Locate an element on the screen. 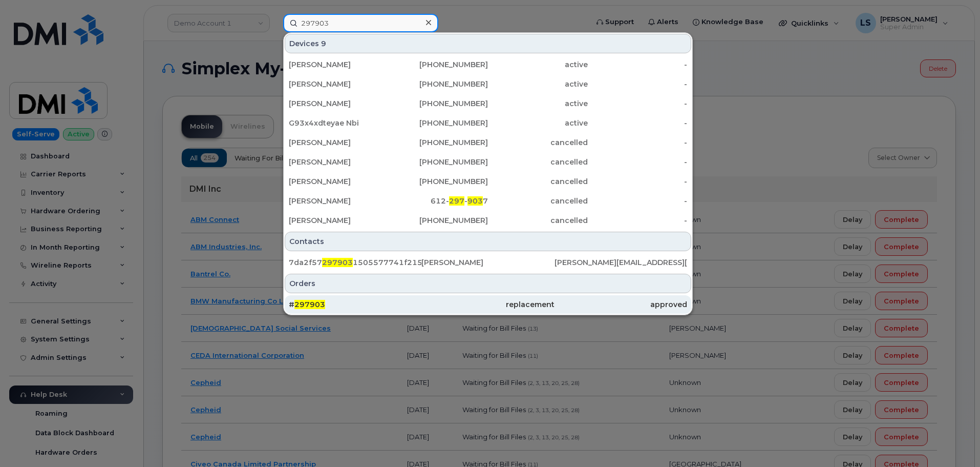 The image size is (980, 467). span: 9 is located at coordinates (323, 44).